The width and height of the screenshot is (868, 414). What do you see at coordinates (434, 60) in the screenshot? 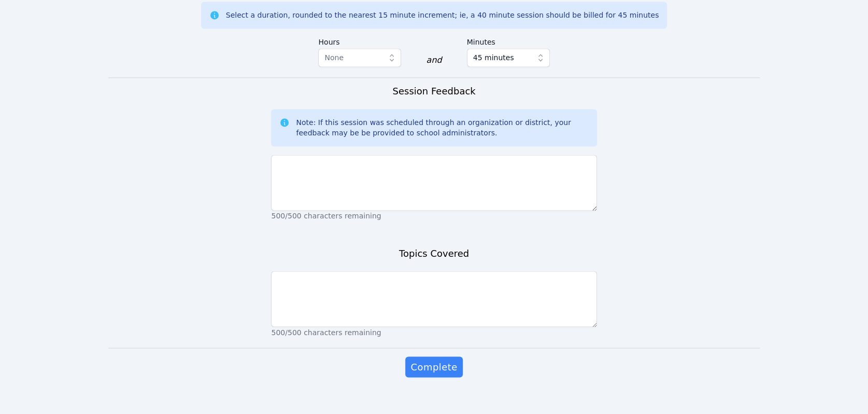
I see `div: and` at bounding box center [434, 60].